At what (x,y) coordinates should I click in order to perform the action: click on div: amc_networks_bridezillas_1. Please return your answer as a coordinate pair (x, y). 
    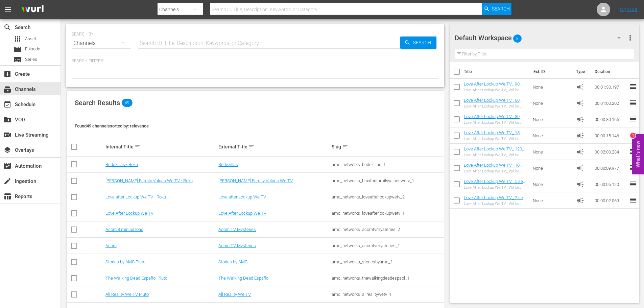
    Looking at the image, I should click on (387, 165).